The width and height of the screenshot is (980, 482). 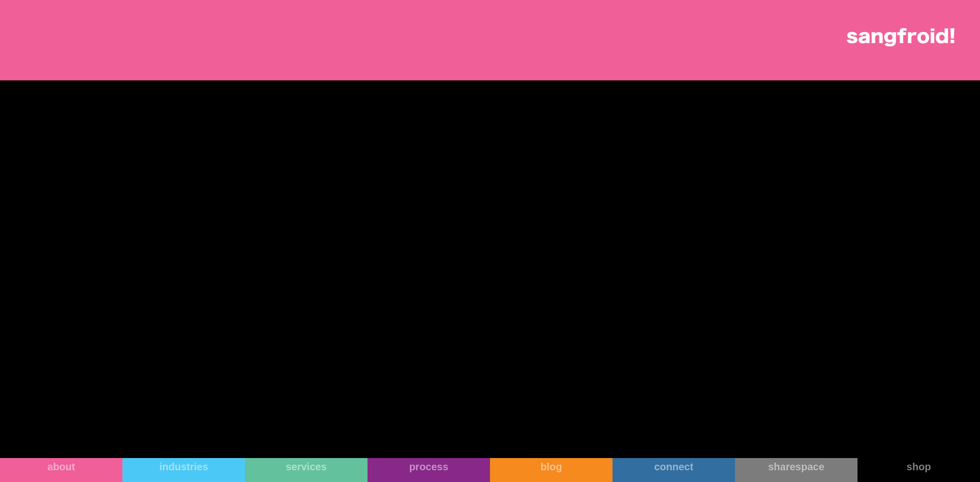 I want to click on a: connect, so click(x=673, y=470).